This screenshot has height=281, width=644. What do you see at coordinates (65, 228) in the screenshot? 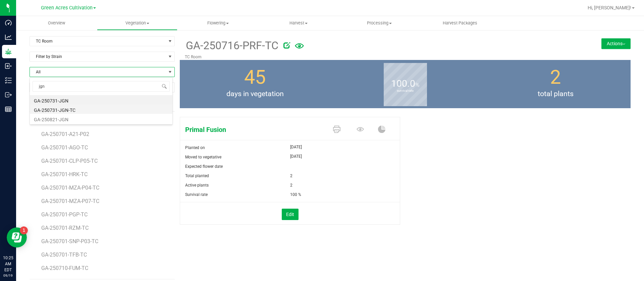
I see `span: GA-250701-RZM-TC` at bounding box center [65, 228].